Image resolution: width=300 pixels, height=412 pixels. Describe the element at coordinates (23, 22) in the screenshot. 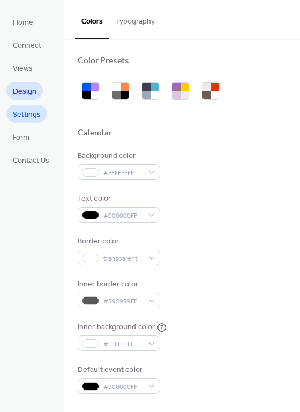

I see `span: Home` at that location.